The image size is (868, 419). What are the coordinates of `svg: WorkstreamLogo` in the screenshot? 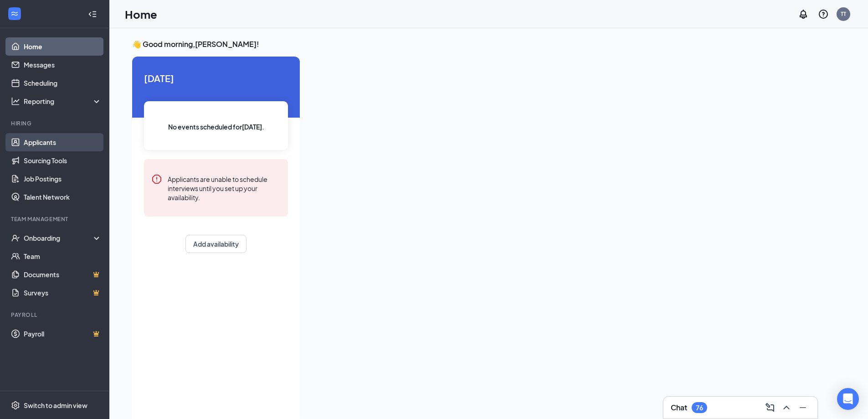 It's located at (14, 13).